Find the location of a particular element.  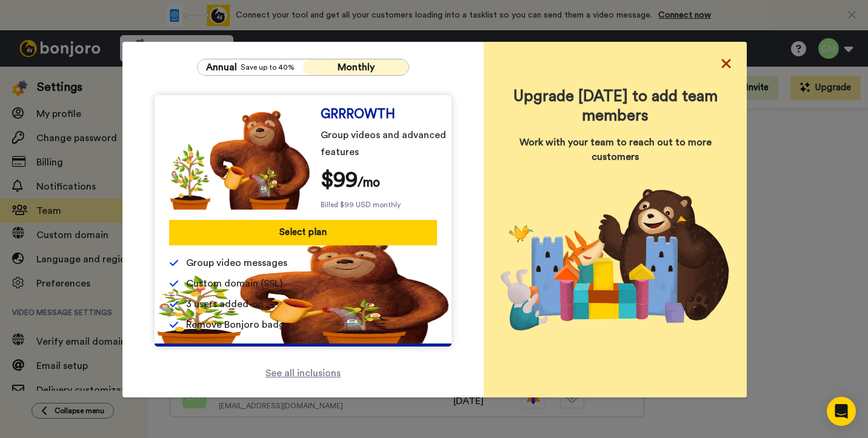

span: See all inclusions is located at coordinates (303, 373).